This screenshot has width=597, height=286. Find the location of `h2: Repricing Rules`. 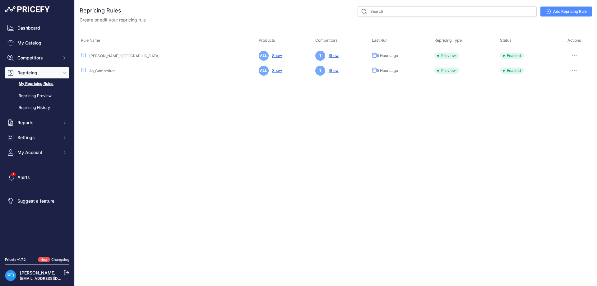

h2: Repricing Rules is located at coordinates (100, 11).